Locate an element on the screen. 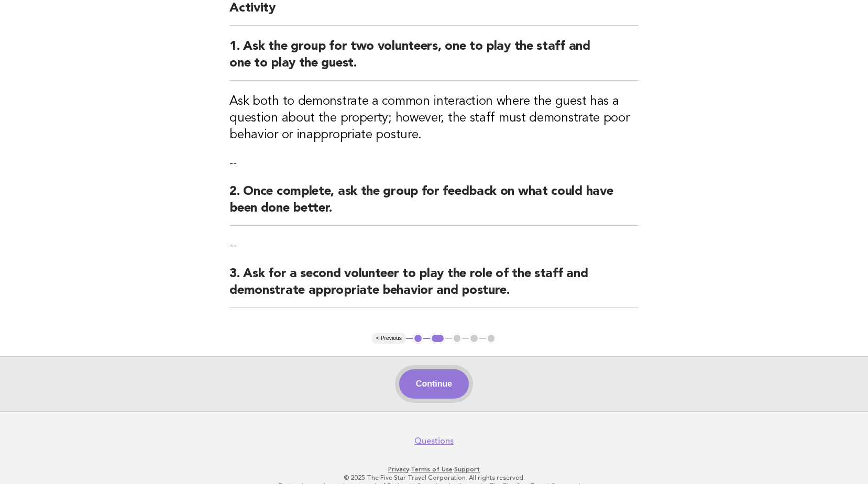  button: 2 is located at coordinates (437, 338).